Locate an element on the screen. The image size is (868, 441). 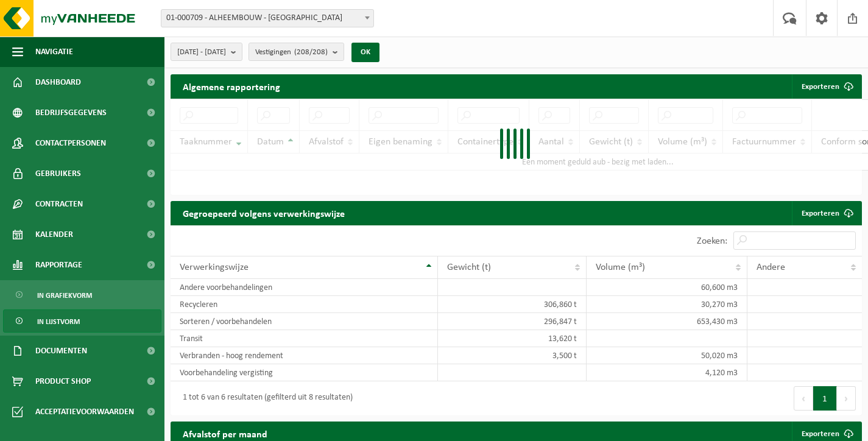
span: 01-000709 - ALHEEMBOUW - OOSTNIEUWKERKE is located at coordinates (267, 18).